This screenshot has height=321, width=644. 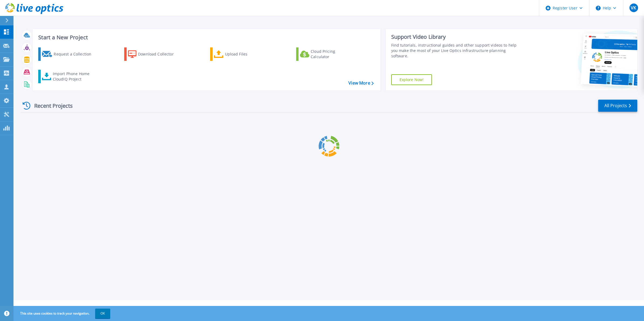 What do you see at coordinates (455, 51) in the screenshot?
I see `div: Find tutorials, instructional guides and other support videos to help you make the most of your L...` at bounding box center [455, 51].